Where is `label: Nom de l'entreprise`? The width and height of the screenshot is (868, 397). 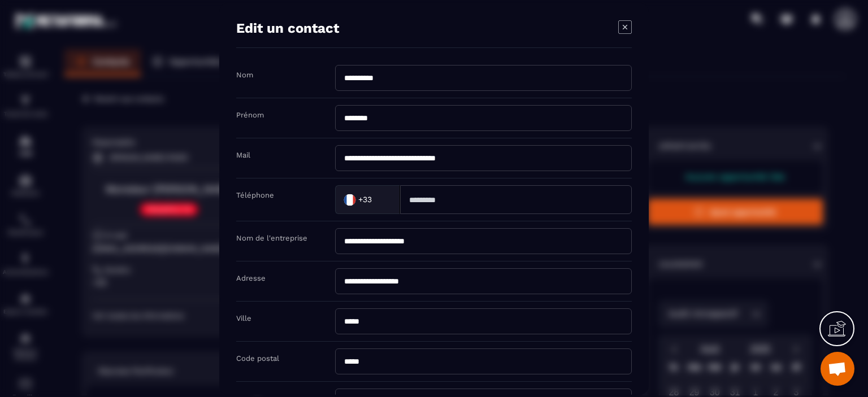
label: Nom de l'entreprise is located at coordinates (272, 237).